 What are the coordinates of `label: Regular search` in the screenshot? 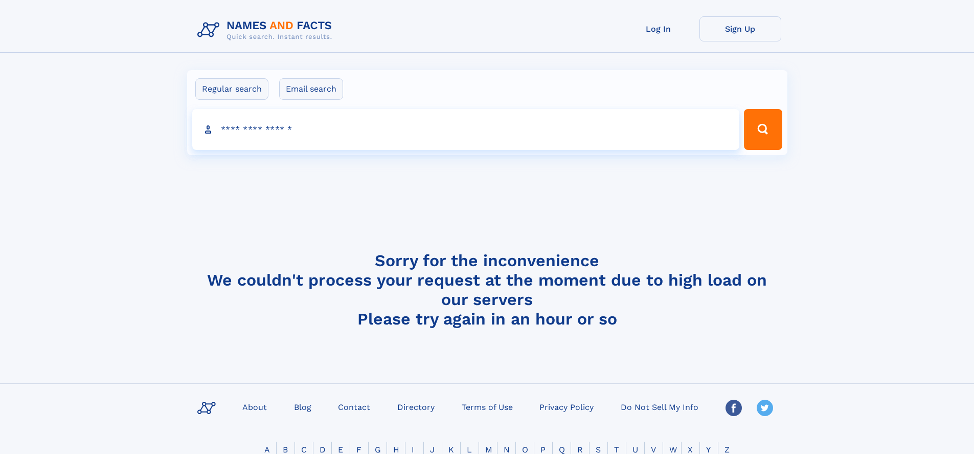 It's located at (232, 89).